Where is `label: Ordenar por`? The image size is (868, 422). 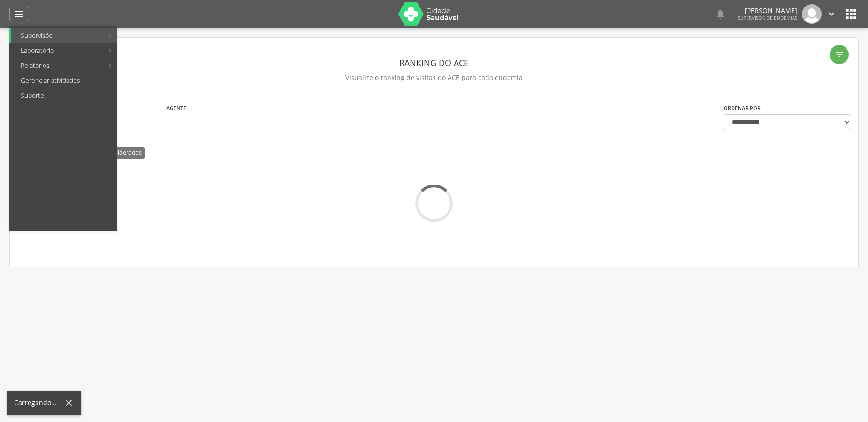
label: Ordenar por is located at coordinates (742, 108).